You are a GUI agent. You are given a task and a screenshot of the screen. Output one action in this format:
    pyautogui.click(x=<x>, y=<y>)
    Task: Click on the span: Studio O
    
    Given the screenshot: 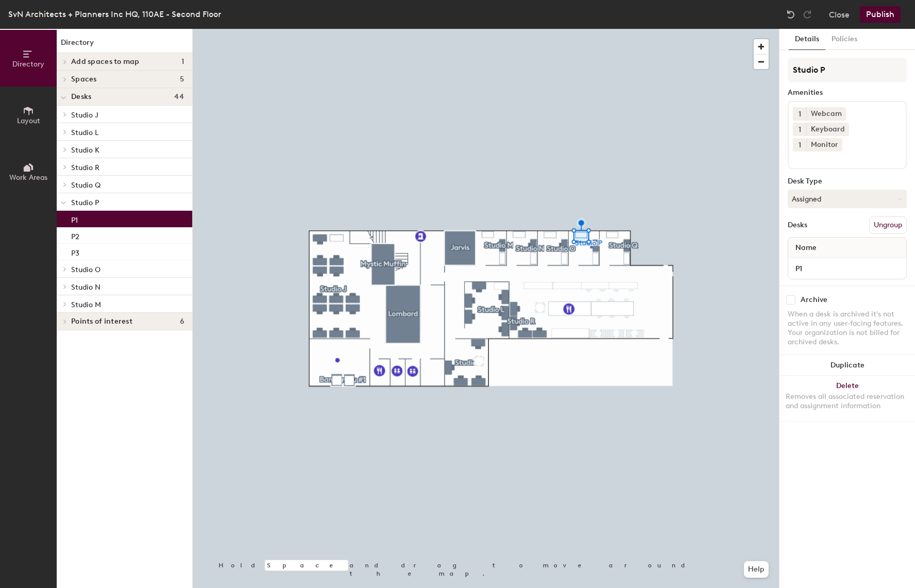 What is the action you would take?
    pyautogui.click(x=86, y=270)
    